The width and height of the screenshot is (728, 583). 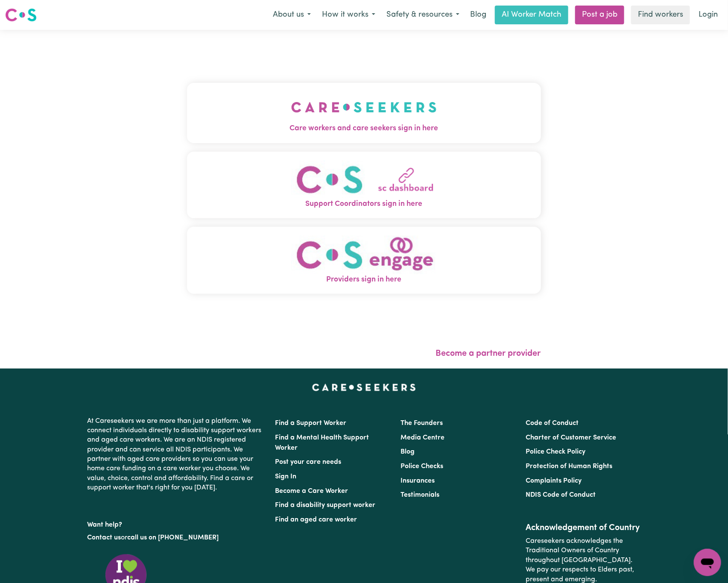 What do you see at coordinates (660, 15) in the screenshot?
I see `a: Find workers` at bounding box center [660, 15].